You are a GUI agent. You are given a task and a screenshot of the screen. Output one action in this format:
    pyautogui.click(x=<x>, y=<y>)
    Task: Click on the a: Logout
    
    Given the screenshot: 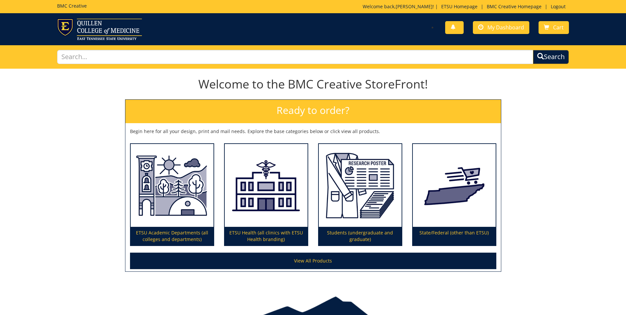 What is the action you would take?
    pyautogui.click(x=558, y=6)
    